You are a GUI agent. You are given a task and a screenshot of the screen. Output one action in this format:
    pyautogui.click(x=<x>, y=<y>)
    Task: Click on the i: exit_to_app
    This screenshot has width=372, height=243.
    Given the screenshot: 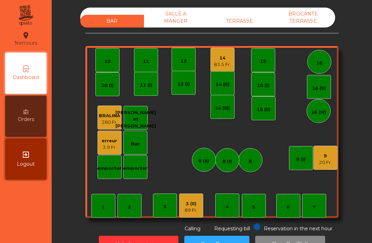 What is the action you would take?
    pyautogui.click(x=26, y=155)
    